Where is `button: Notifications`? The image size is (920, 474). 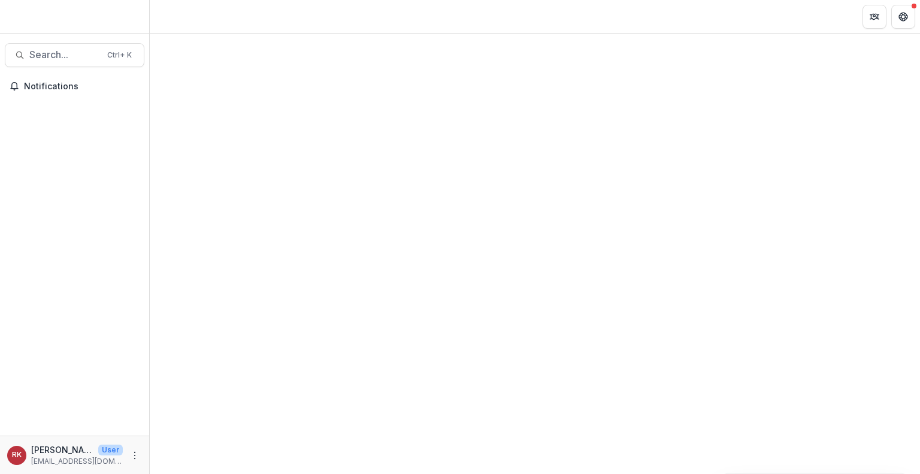
button: Notifications is located at coordinates (74, 86).